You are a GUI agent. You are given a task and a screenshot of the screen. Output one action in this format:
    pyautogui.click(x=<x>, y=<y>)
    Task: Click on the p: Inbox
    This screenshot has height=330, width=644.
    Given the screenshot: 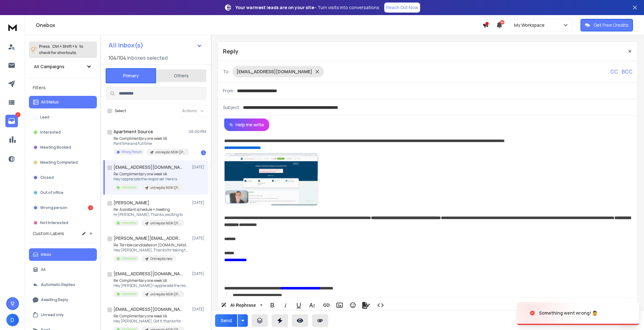 What is the action you would take?
    pyautogui.click(x=46, y=254)
    